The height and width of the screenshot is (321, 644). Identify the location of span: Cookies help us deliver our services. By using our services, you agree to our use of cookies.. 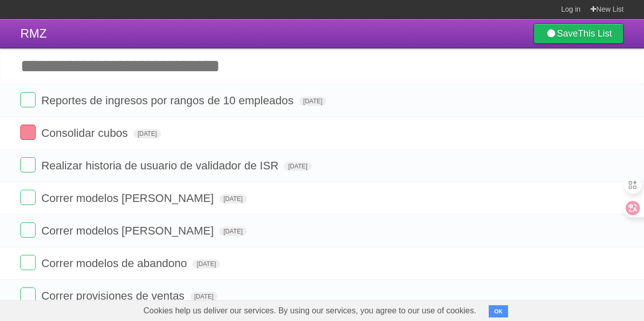
(310, 311).